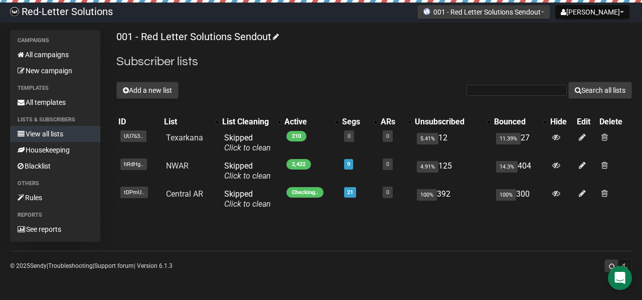 The height and width of the screenshot is (300, 642). I want to click on a: All templates, so click(55, 102).